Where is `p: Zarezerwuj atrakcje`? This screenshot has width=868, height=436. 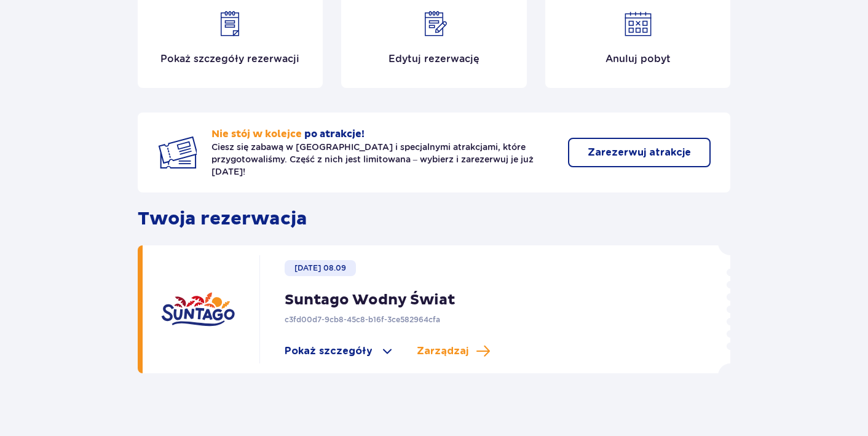
p: Zarezerwuj atrakcje is located at coordinates (640, 152).